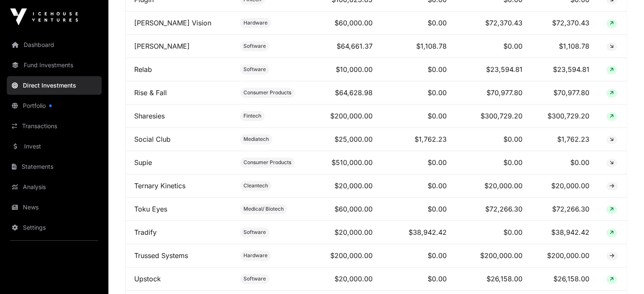  I want to click on a: Toku Eyes, so click(151, 209).